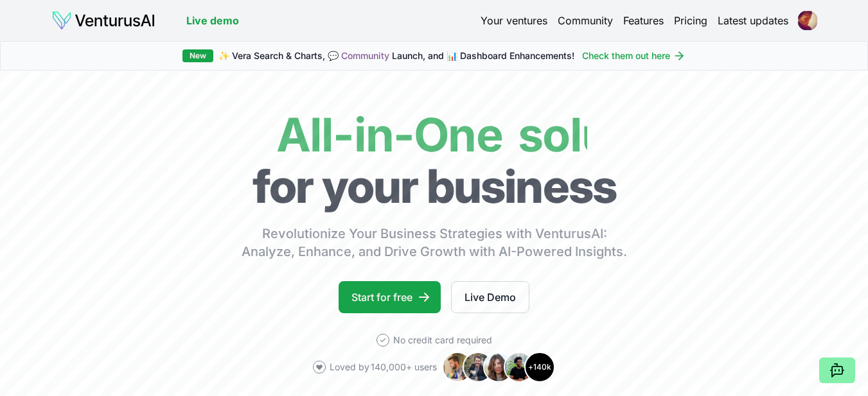 Image resolution: width=868 pixels, height=396 pixels. What do you see at coordinates (519, 367) in the screenshot?
I see `img: Avatar 4` at bounding box center [519, 367].